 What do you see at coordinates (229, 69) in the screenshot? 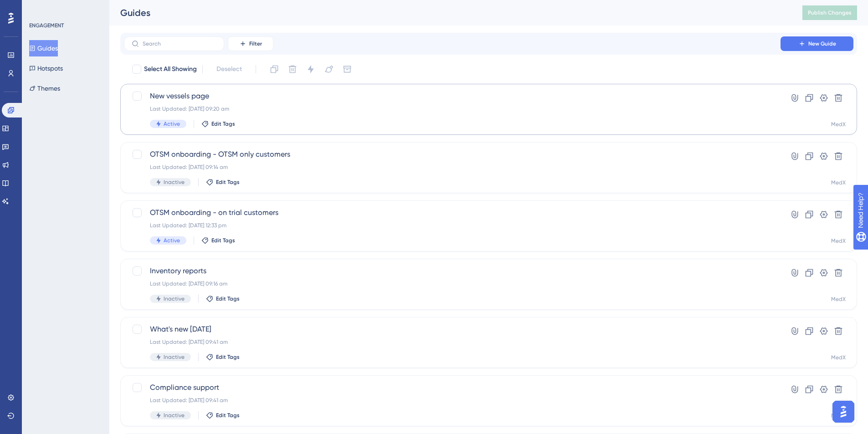
I see `button: Deselect` at bounding box center [229, 69].